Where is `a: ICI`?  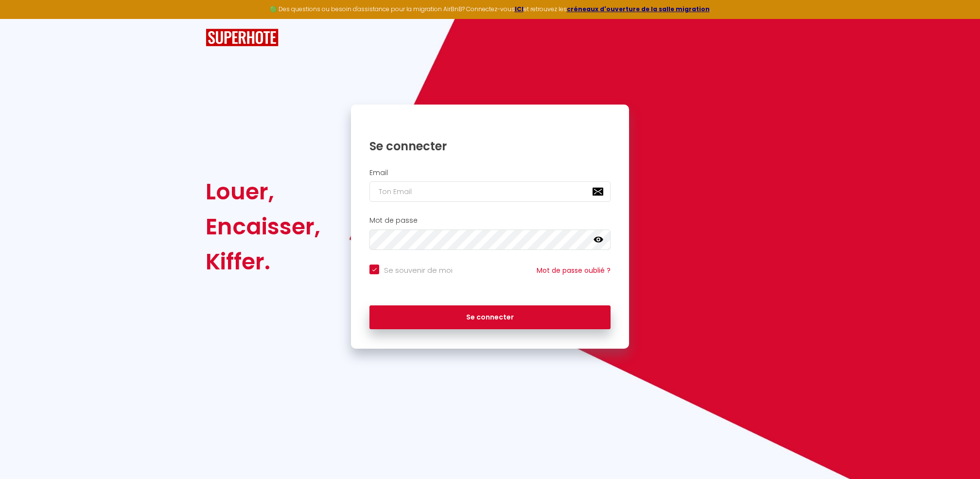
a: ICI is located at coordinates (520, 9).